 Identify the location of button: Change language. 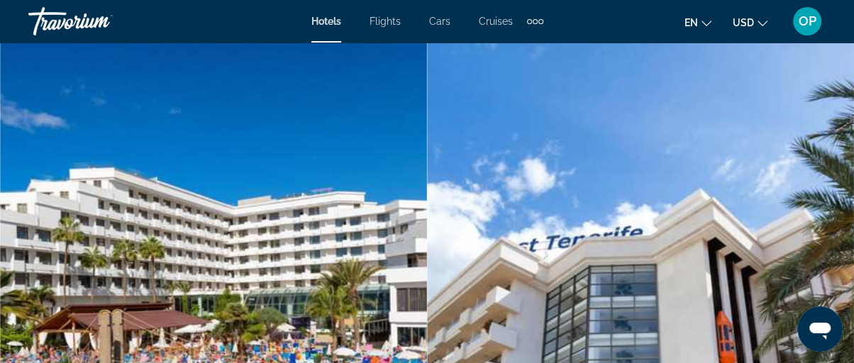
(698, 22).